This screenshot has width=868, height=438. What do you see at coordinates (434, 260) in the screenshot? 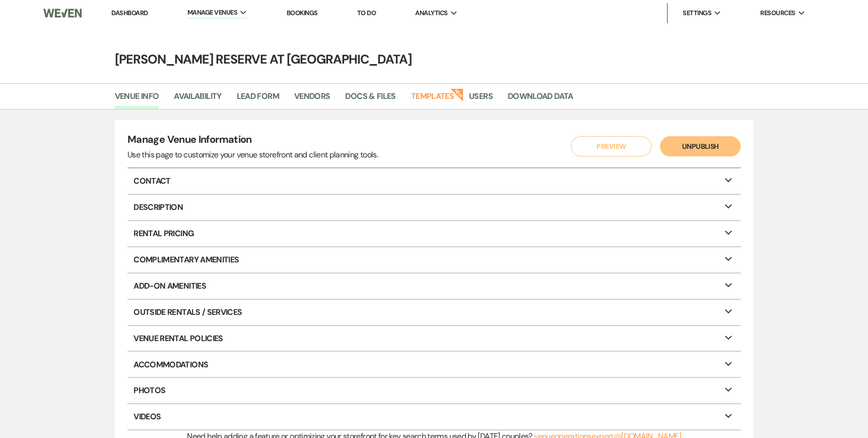
I see `p: Complimentary Amenities` at bounding box center [434, 260].